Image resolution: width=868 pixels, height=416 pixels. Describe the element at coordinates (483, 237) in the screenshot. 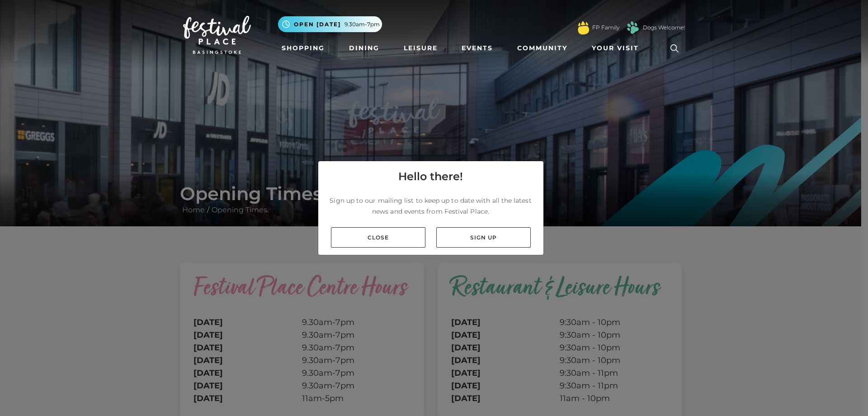

I see `a: Sign up` at that location.